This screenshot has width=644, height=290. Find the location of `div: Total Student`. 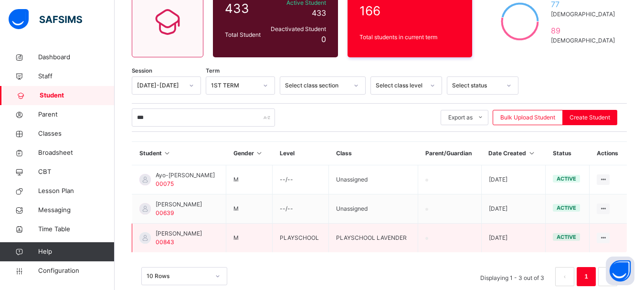

div: Total Student is located at coordinates (244, 35).